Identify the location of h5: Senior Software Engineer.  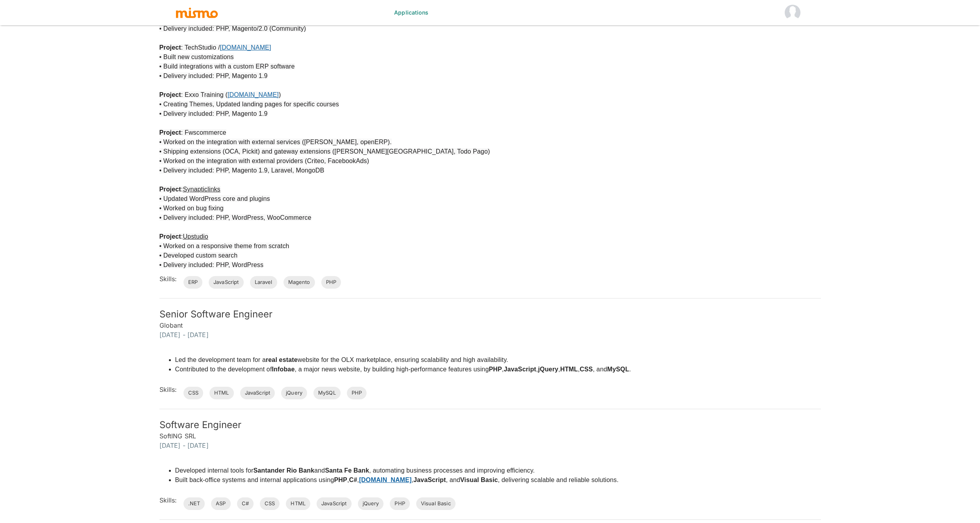
(490, 314).